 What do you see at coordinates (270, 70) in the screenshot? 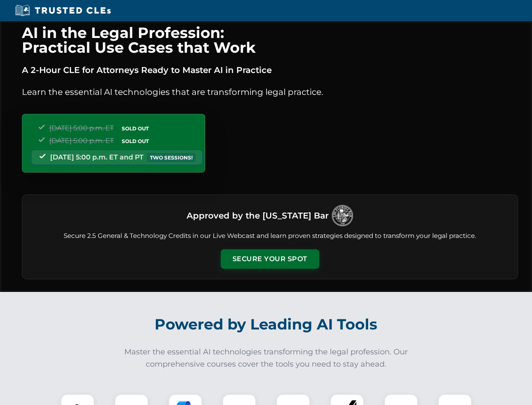
I see `p: A 2-Hour CLE for Attorneys Ready to Master AI in Practice` at bounding box center [270, 70].